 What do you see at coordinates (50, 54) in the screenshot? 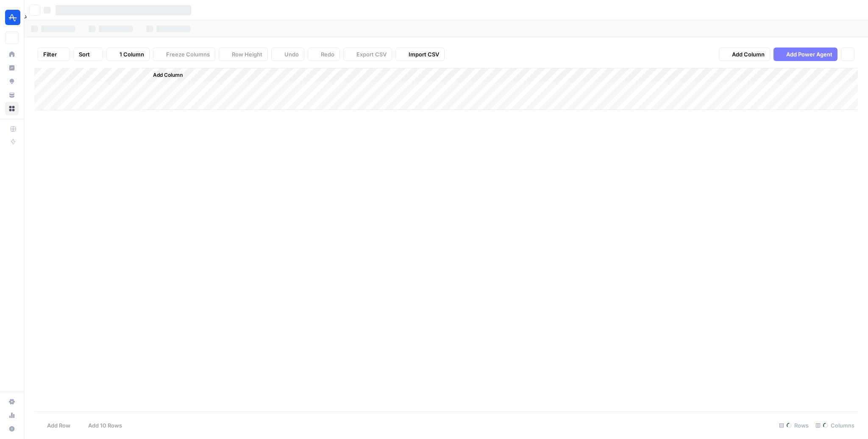
I see `span: Filter` at bounding box center [50, 54].